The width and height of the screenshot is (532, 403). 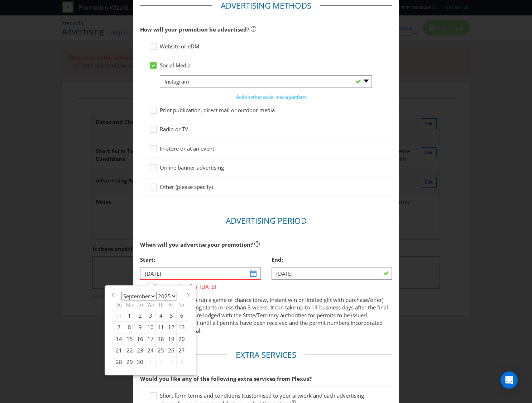 I want to click on span: Website or eDM, so click(x=179, y=46).